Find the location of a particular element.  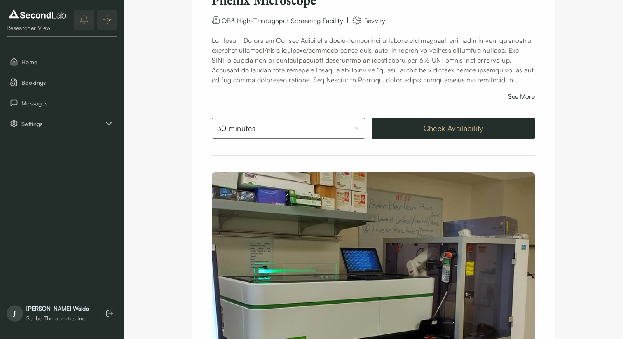

div: Researcher View is located at coordinates (37, 28).